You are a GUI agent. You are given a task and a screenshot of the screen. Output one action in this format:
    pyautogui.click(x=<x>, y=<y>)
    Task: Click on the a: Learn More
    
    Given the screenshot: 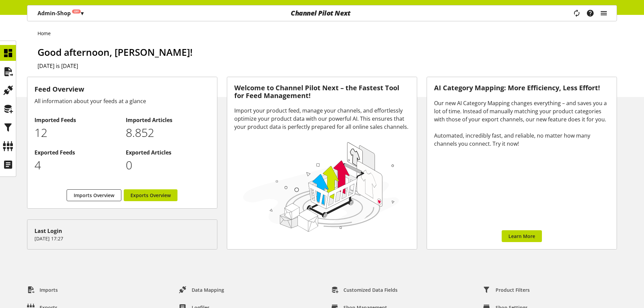 What is the action you would take?
    pyautogui.click(x=522, y=236)
    